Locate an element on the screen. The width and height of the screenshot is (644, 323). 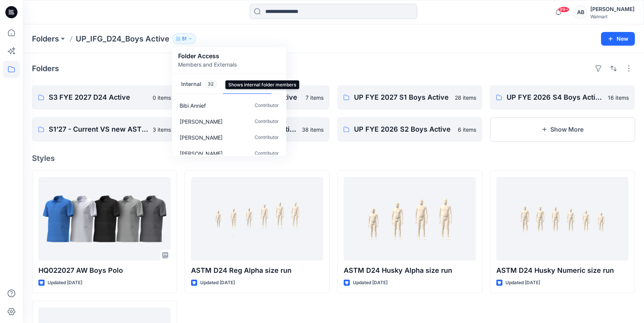
span: 19 is located at coordinates (259, 84).